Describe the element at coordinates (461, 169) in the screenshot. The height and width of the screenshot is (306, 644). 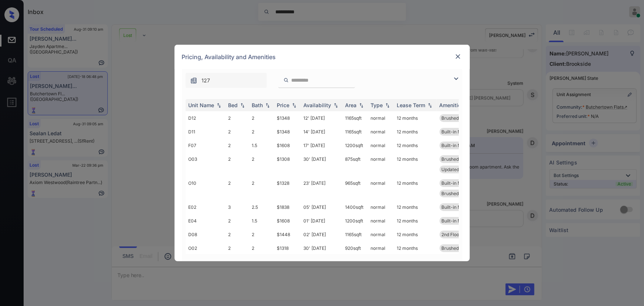
I see `span: Updated White S...` at that location.